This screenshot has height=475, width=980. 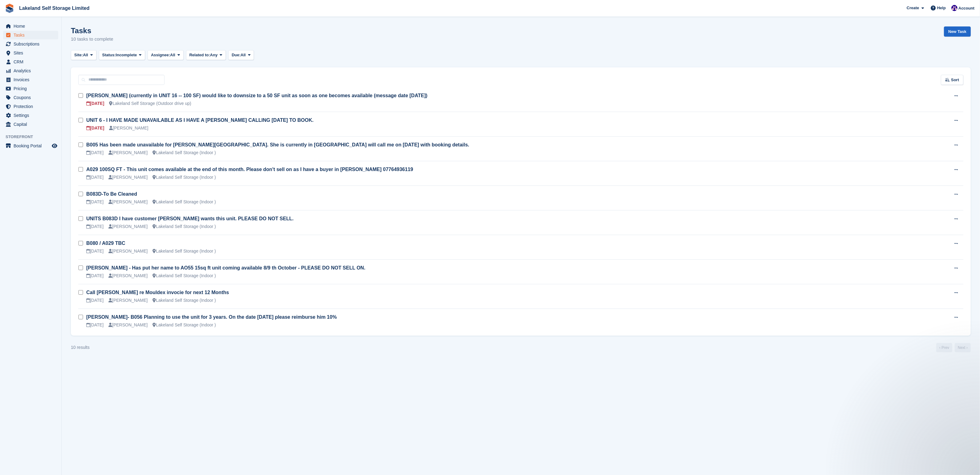 I want to click on span: Related to:, so click(x=200, y=55).